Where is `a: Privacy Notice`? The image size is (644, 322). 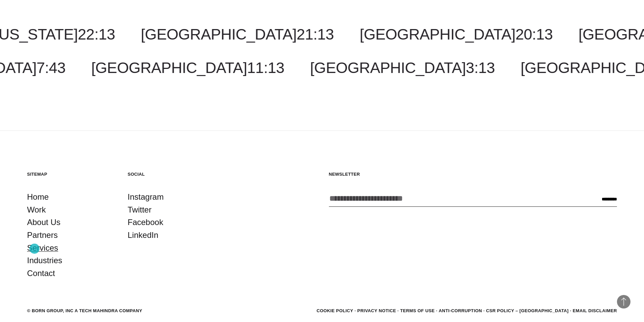
a: Privacy Notice is located at coordinates (376, 310).